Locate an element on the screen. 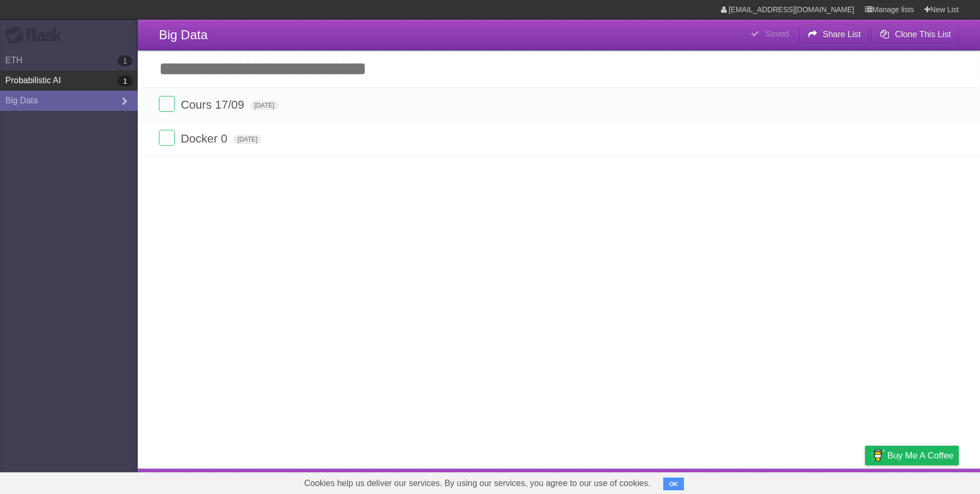  a: Suggest a feature is located at coordinates (926, 481).